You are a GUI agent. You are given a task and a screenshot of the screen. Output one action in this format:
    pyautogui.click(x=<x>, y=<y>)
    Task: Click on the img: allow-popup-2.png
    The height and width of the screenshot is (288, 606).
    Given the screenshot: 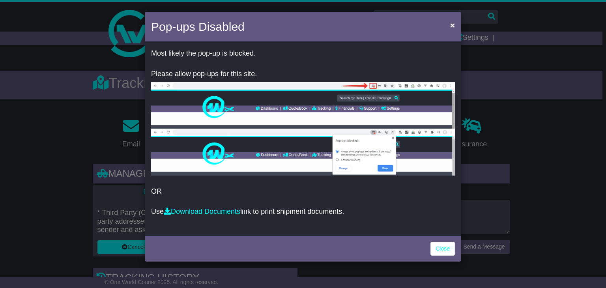 What is the action you would take?
    pyautogui.click(x=303, y=152)
    